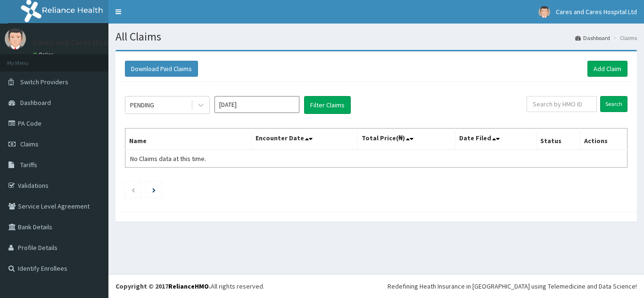 Image resolution: width=644 pixels, height=298 pixels. I want to click on button: Download Paid Claims, so click(161, 69).